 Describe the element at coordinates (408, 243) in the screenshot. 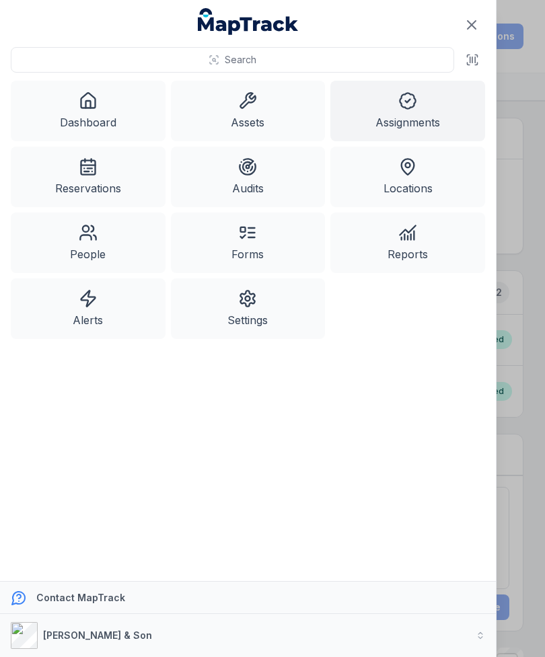

I see `a: Reports` at that location.